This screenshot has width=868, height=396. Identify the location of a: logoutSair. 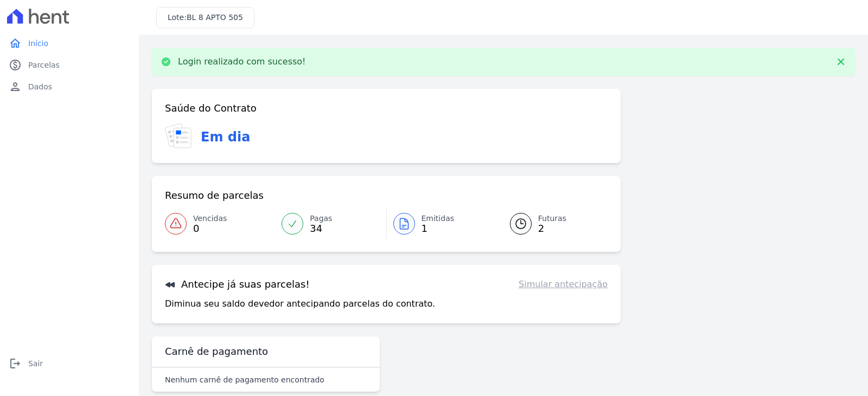
(69, 364).